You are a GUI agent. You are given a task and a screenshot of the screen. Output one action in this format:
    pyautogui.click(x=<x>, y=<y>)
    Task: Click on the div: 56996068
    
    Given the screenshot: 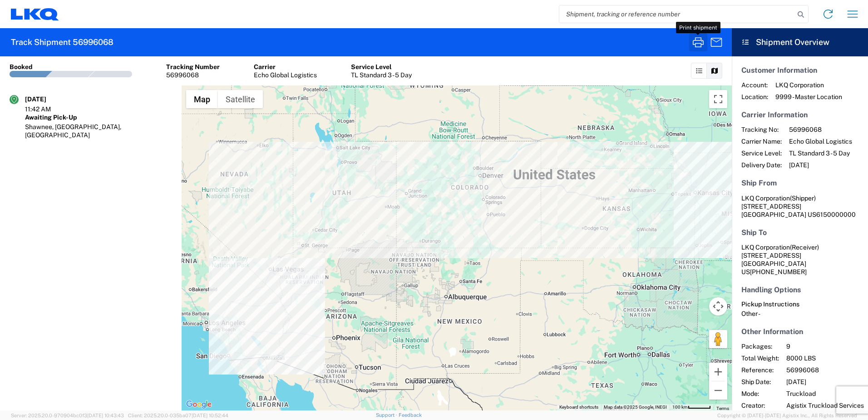 What is the action you would take?
    pyautogui.click(x=193, y=75)
    